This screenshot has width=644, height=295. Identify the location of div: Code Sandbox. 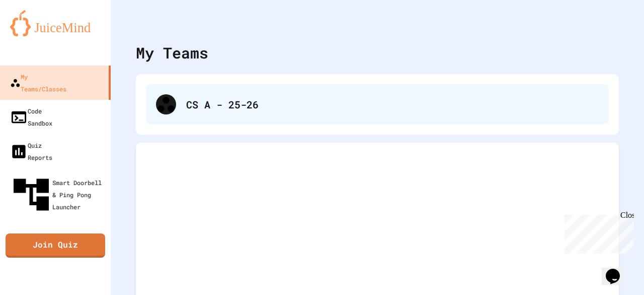
(31, 117).